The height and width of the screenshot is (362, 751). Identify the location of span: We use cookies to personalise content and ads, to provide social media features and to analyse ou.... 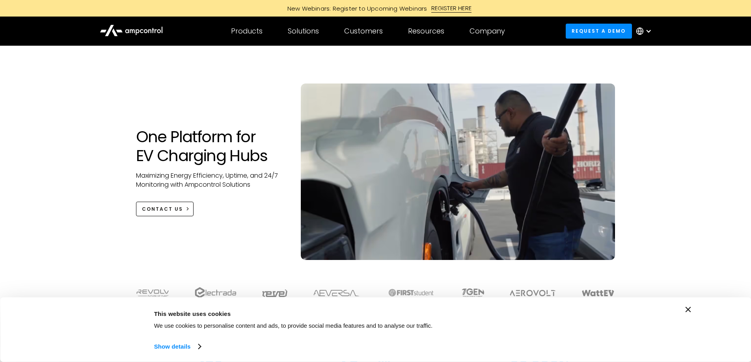
(293, 326).